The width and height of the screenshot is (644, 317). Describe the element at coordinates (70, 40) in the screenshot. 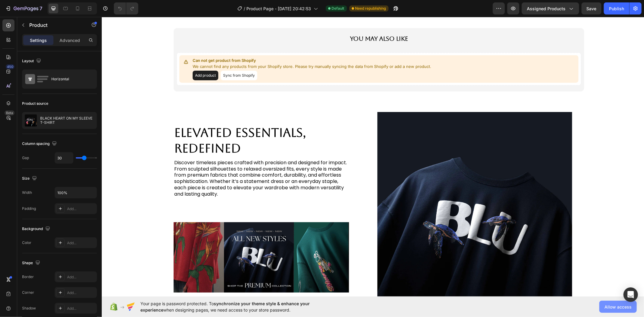

I see `p: Advanced` at that location.